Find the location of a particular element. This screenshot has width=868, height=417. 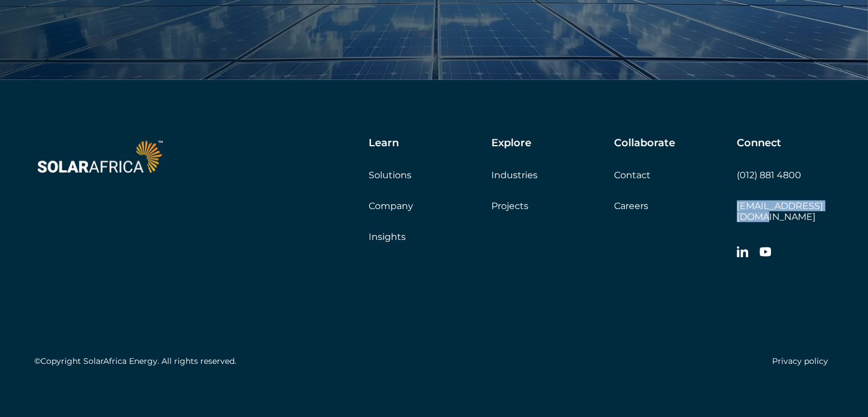

h5: ©Copyright SolarAfrica Energy. All rights reserved. is located at coordinates (135, 361).